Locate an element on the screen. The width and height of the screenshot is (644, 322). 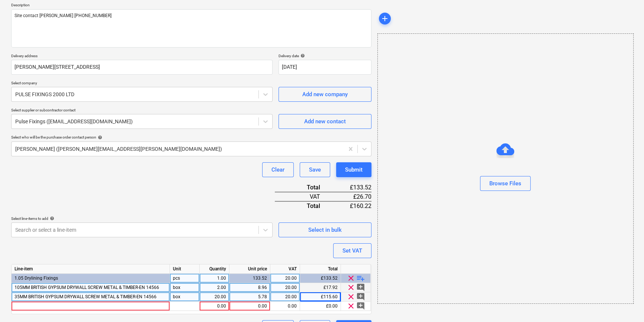
div: Add new contact is located at coordinates (325, 122).